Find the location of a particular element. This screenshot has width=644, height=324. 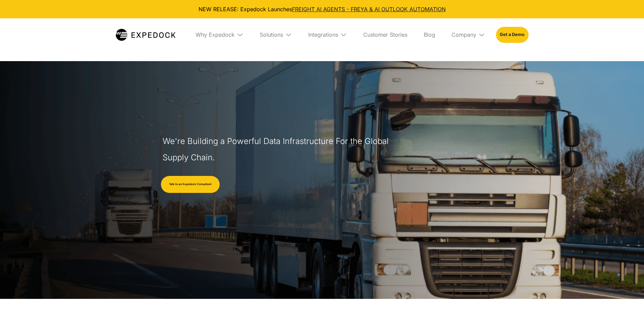

div: NEW RELEASE: Expedock Launches is located at coordinates (322, 9).